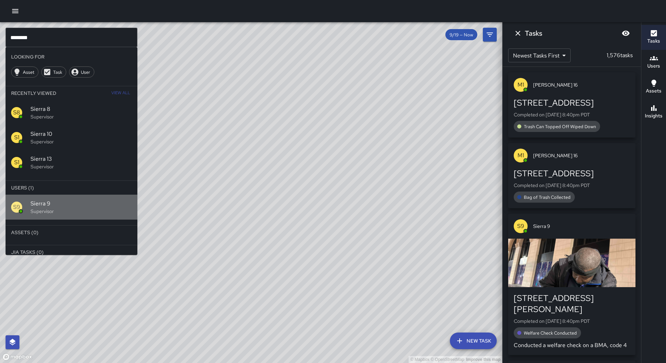 This screenshot has height=363, width=666. I want to click on button: Insights, so click(653, 112).